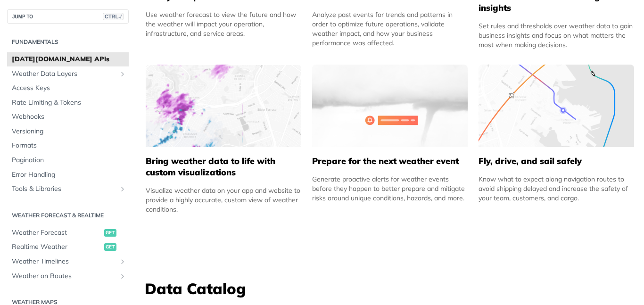  What do you see at coordinates (556, 35) in the screenshot?
I see `div: Set rules and thresholds over weather data to gain business insights and focus on what matters th...` at bounding box center [556, 35].